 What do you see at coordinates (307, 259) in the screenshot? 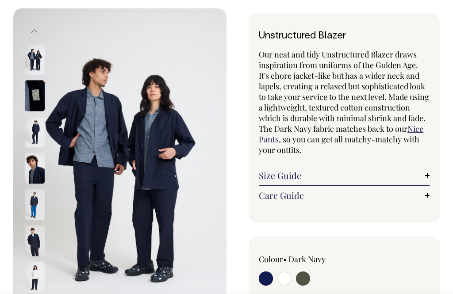
I see `label: Dark Navy` at bounding box center [307, 259].